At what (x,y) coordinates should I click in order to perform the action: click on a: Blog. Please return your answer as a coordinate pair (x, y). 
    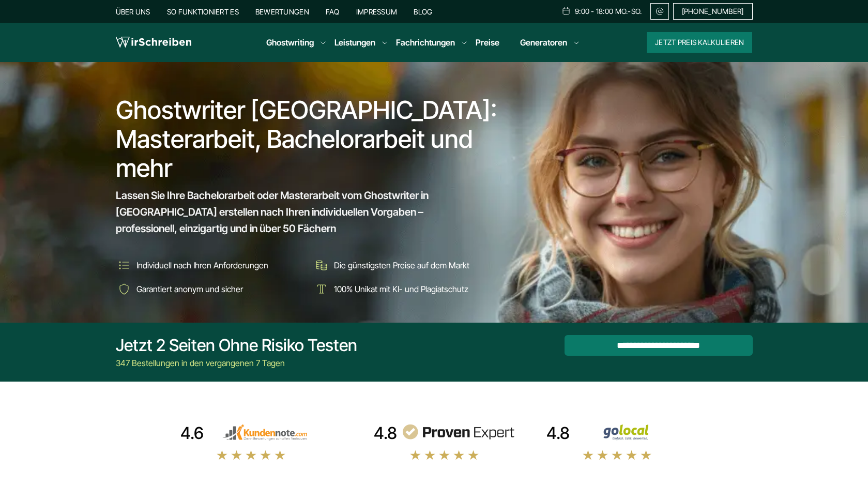
    Looking at the image, I should click on (422, 12).